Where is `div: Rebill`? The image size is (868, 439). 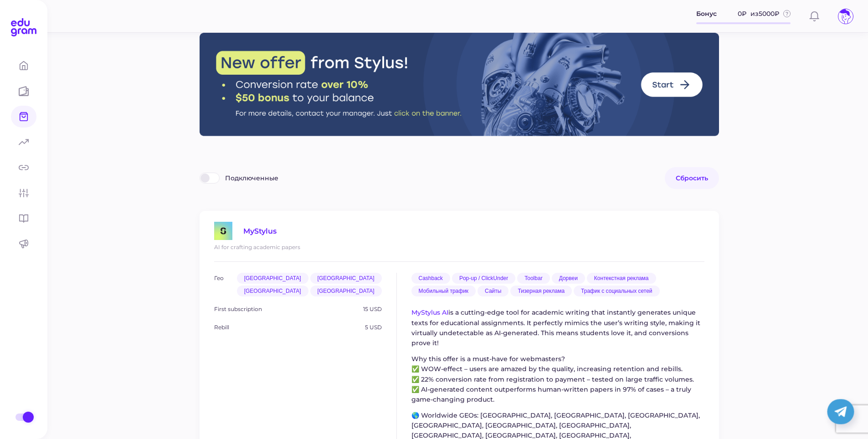
div: Rebill is located at coordinates (224, 324).